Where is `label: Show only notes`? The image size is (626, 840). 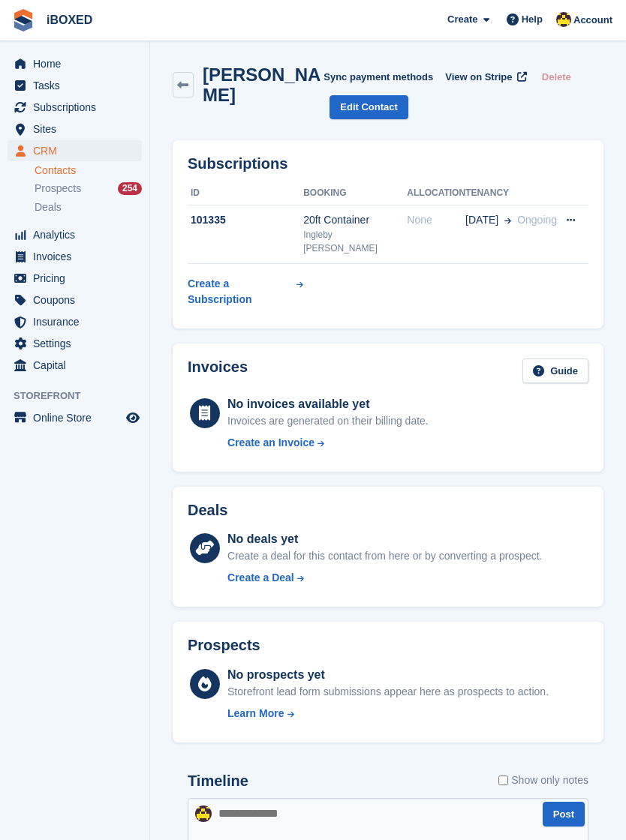 label: Show only notes is located at coordinates (544, 780).